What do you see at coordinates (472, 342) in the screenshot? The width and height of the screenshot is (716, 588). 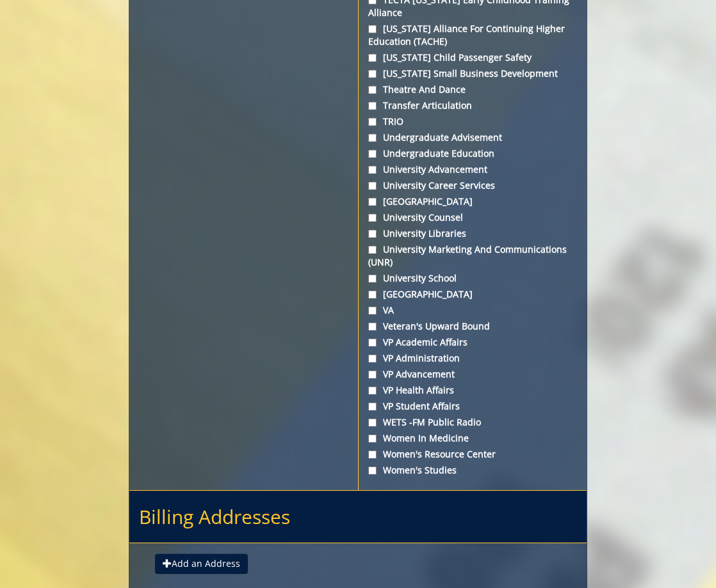 I see `label: VP Academic Affairs` at bounding box center [472, 342].